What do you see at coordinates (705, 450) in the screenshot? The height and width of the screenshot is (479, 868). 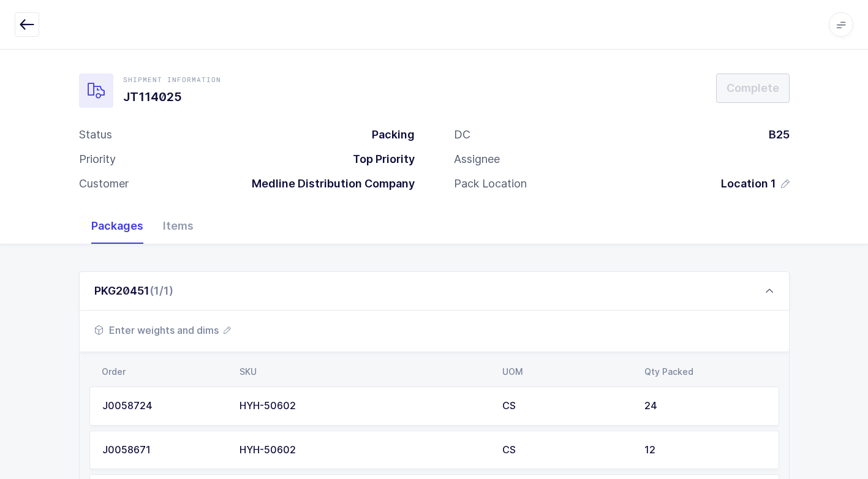 I see `div: 12` at bounding box center [705, 450].